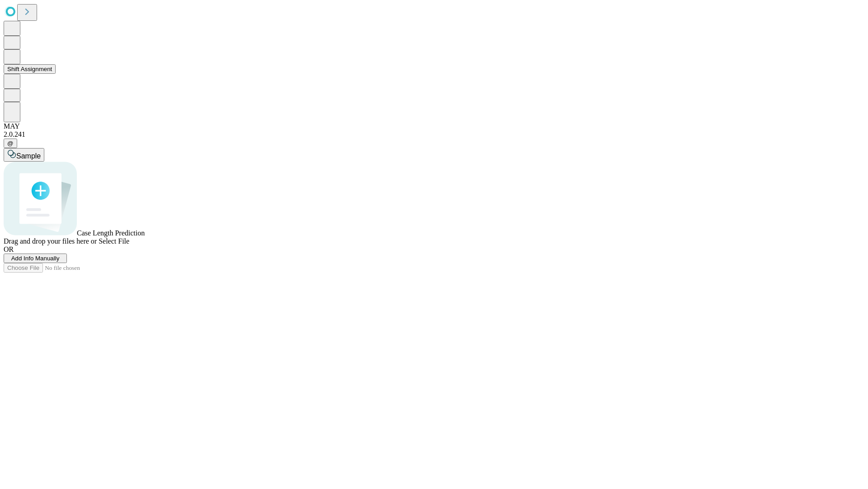 The image size is (868, 489). What do you see at coordinates (9, 249) in the screenshot?
I see `span: OR` at bounding box center [9, 249].